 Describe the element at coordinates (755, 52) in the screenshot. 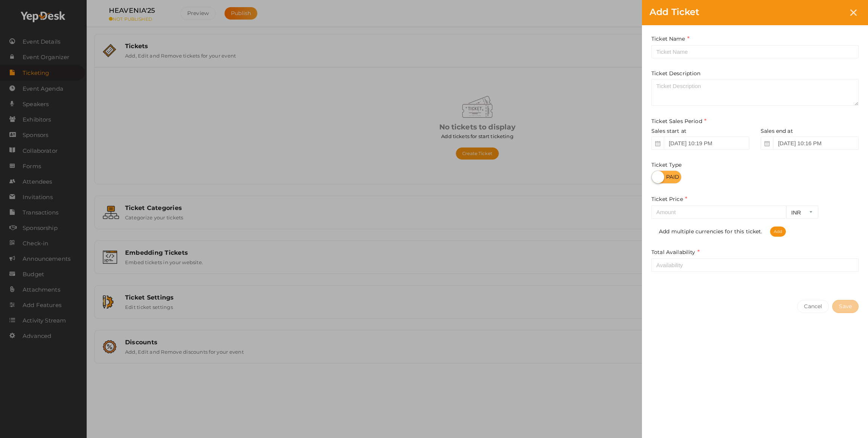

I see `input: Ticket Name` at that location.